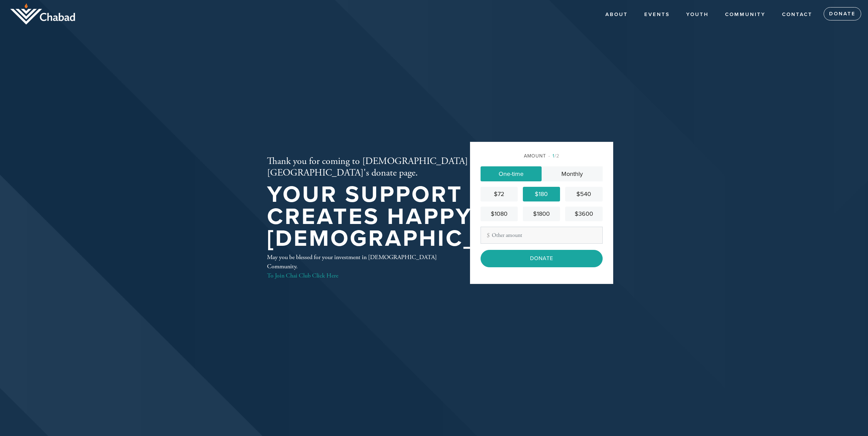 The height and width of the screenshot is (436, 868). Describe the element at coordinates (43, 14) in the screenshot. I see `img: logo_half.png` at that location.